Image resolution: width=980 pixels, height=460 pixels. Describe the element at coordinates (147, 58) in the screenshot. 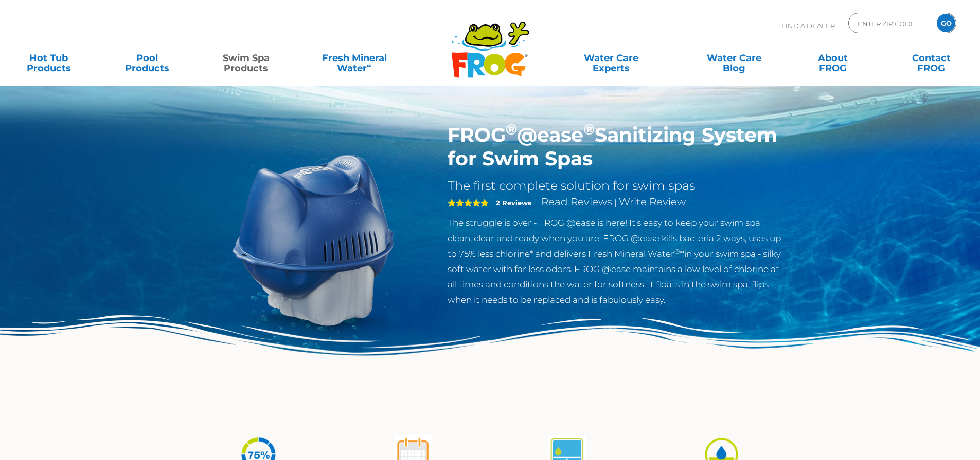

I see `a: PoolProducts` at that location.